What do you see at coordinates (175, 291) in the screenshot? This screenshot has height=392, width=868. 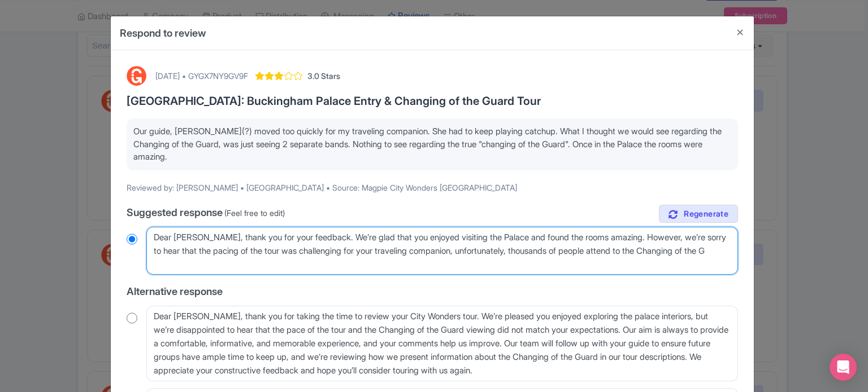 I see `span: Alternative response` at bounding box center [175, 291].